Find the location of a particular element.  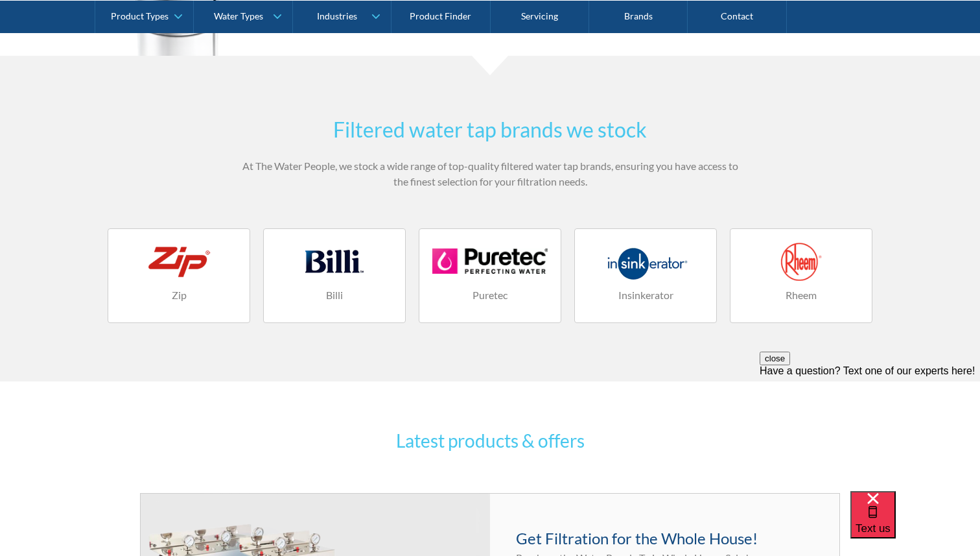

h4: Rheem is located at coordinates (801, 295).